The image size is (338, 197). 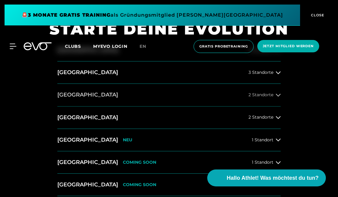 I want to click on span: CLOSE, so click(x=316, y=15).